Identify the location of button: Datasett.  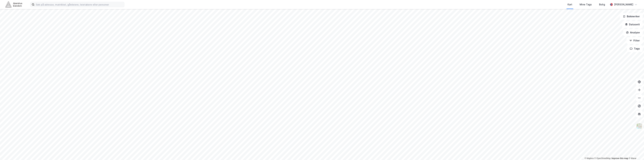
(632, 24).